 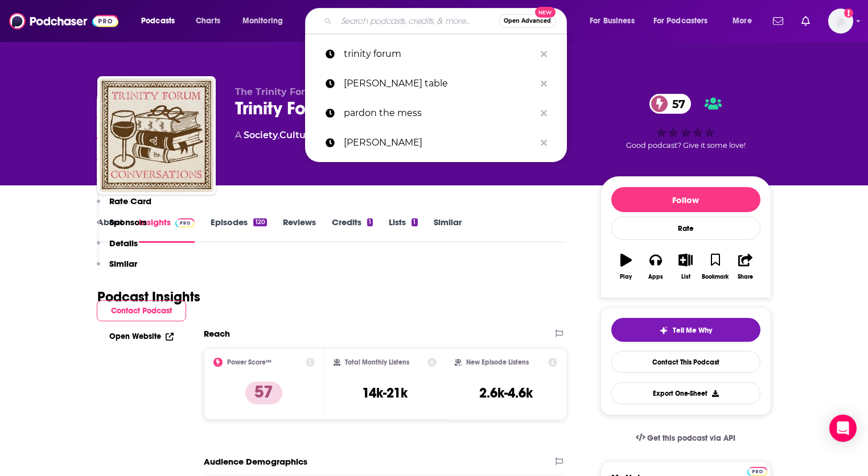 What do you see at coordinates (527, 21) in the screenshot?
I see `button: Open AdvancedNew` at bounding box center [527, 21].